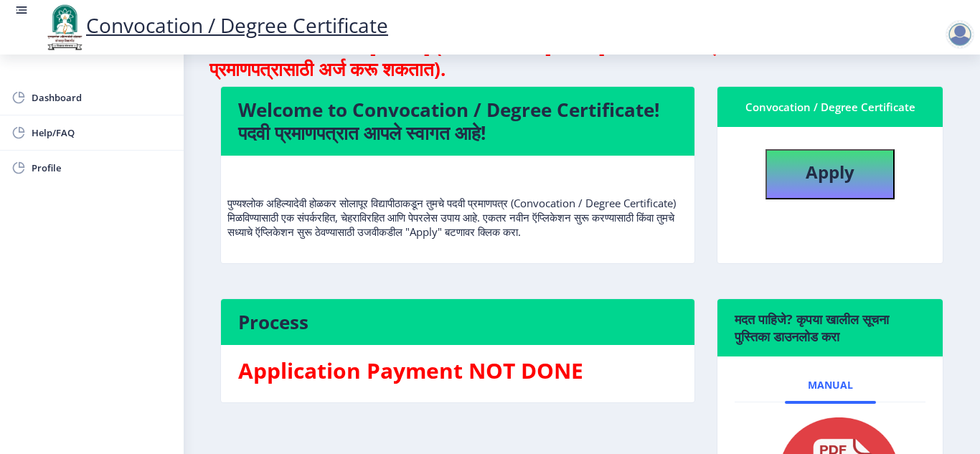  Describe the element at coordinates (831, 385) in the screenshot. I see `a: Manual` at that location.